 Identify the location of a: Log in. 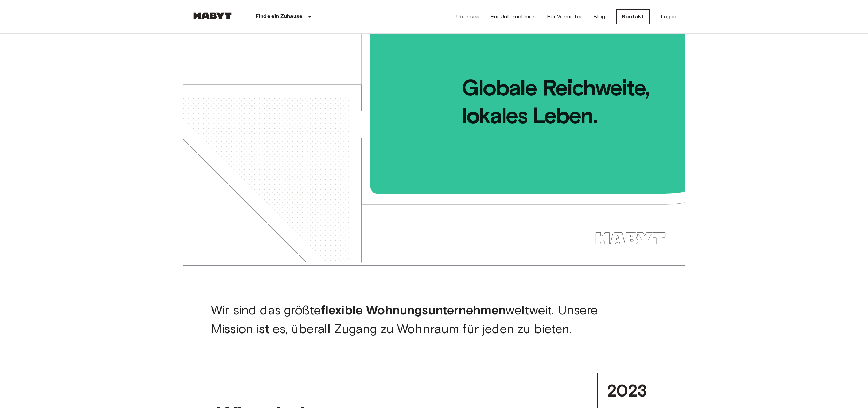
(668, 16).